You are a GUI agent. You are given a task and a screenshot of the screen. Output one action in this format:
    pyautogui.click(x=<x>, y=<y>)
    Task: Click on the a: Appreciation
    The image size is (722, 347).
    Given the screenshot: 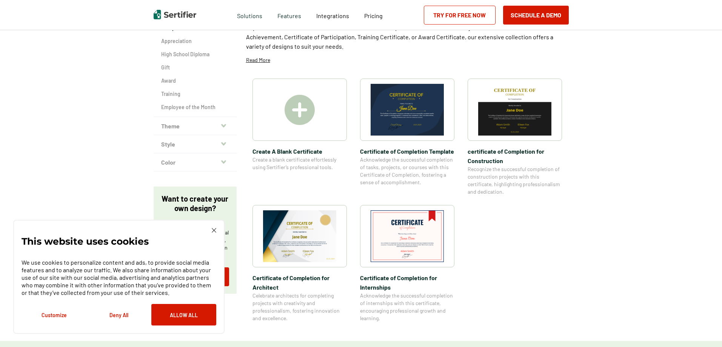 What is the action you would take?
    pyautogui.click(x=195, y=41)
    